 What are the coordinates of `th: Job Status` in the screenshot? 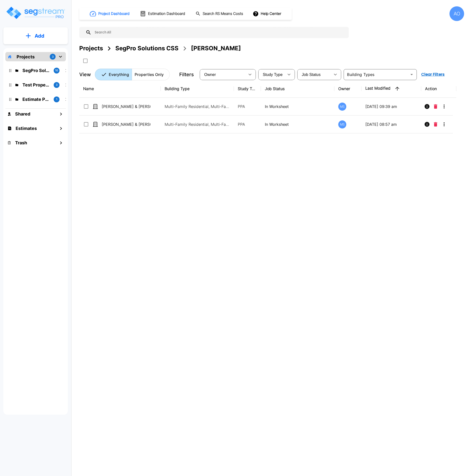 It's located at (298, 88).